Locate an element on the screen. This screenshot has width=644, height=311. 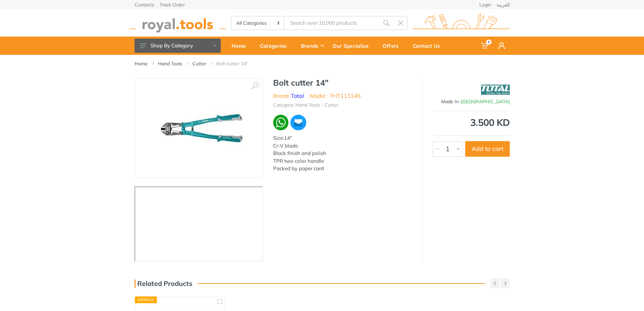
img: Royal Tools - Bolt cutter 14 is located at coordinates (199, 128).